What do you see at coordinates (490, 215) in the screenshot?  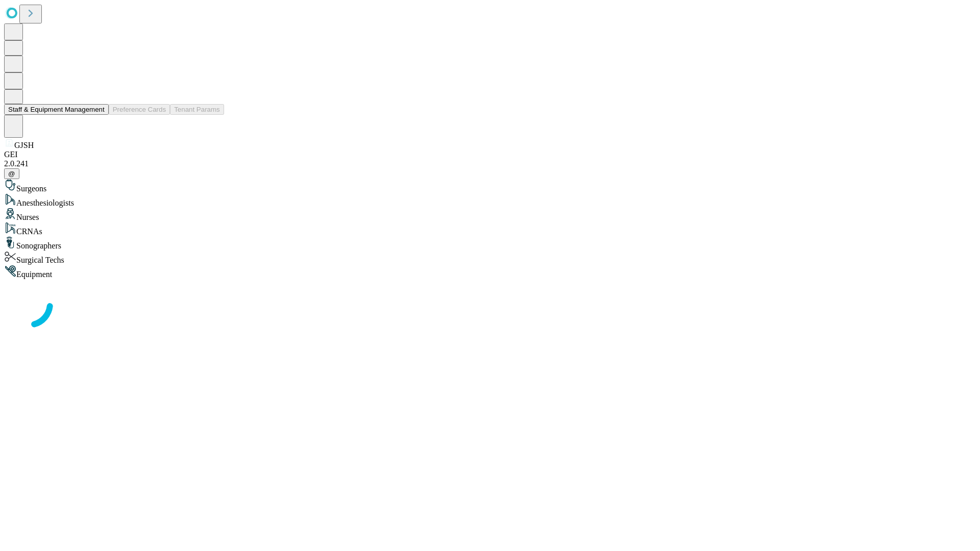 I see `div: Nurses` at bounding box center [490, 215].